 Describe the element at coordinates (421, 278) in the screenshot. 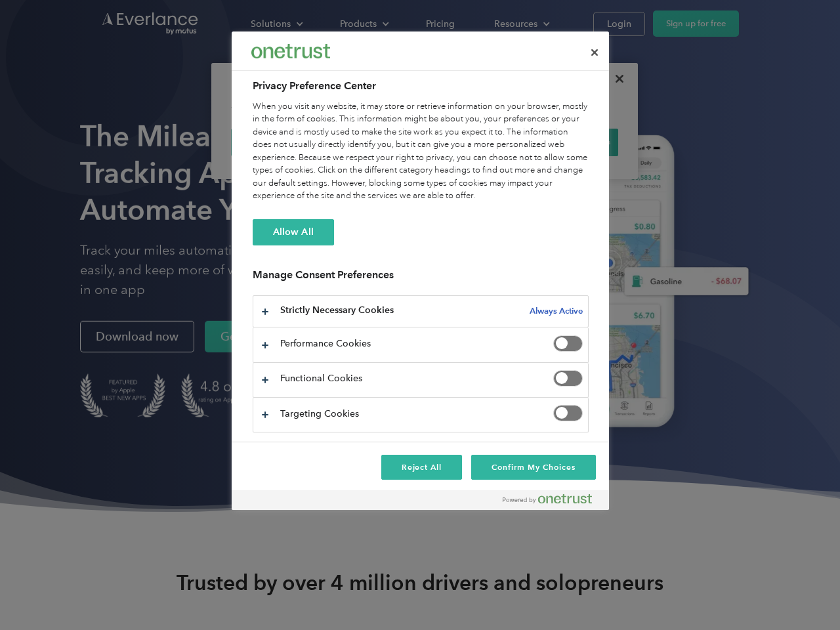

I see `h3: Manage Consent Preferences` at that location.